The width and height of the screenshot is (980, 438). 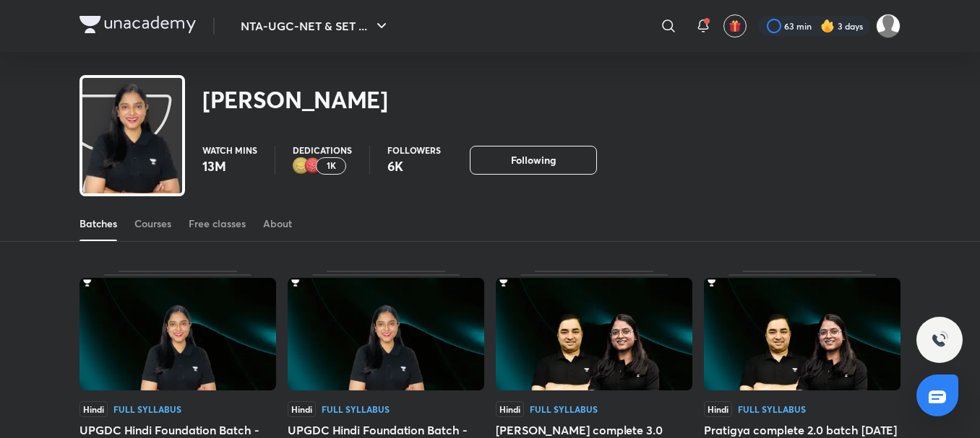 What do you see at coordinates (137, 26) in the screenshot?
I see `a: Company Logo` at bounding box center [137, 26].